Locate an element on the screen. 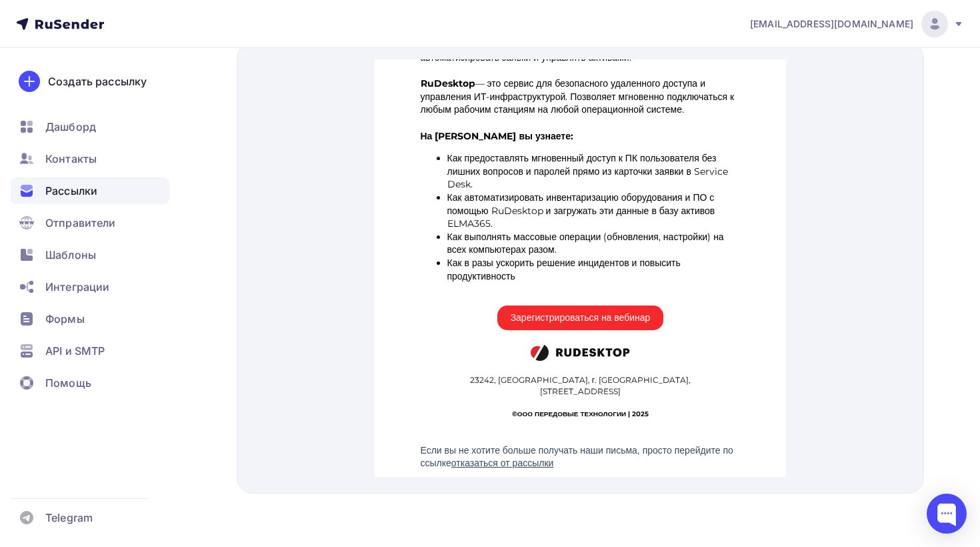 The height and width of the screenshot is (547, 980). a: Отправители is located at coordinates (90, 222).